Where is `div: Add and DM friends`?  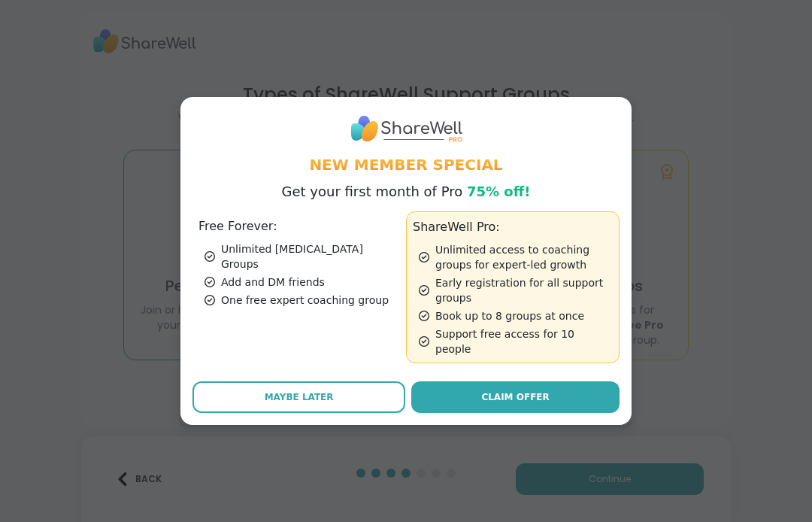 div: Add and DM friends is located at coordinates (303, 282).